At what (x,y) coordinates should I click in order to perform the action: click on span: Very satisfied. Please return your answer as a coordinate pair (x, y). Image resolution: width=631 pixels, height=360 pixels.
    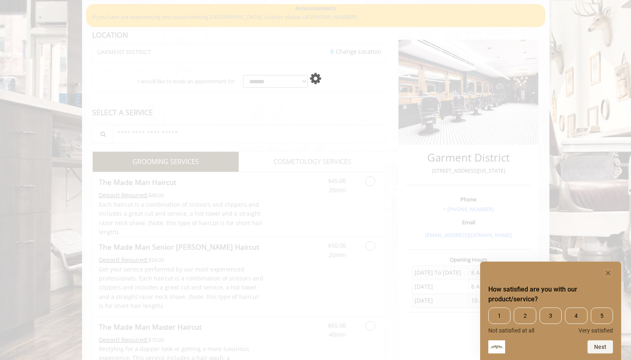
    Looking at the image, I should click on (596, 331).